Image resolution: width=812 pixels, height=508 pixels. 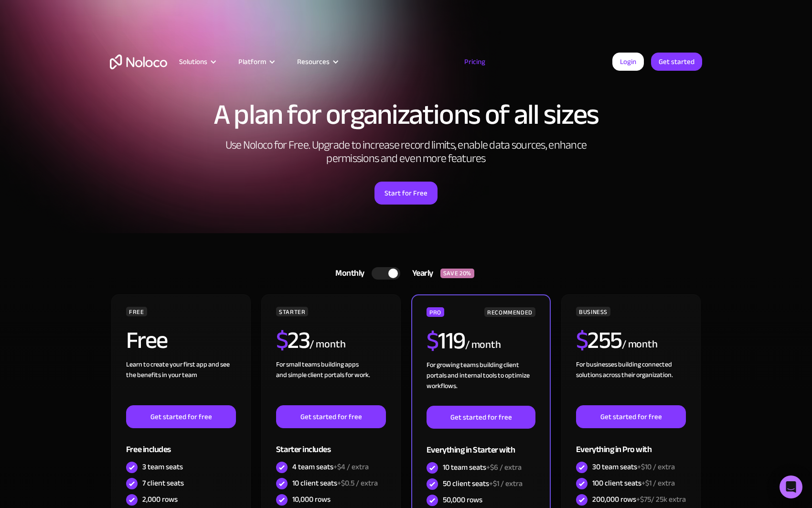 What do you see at coordinates (594, 312) in the screenshot?
I see `div: BUSINESS` at bounding box center [594, 312].